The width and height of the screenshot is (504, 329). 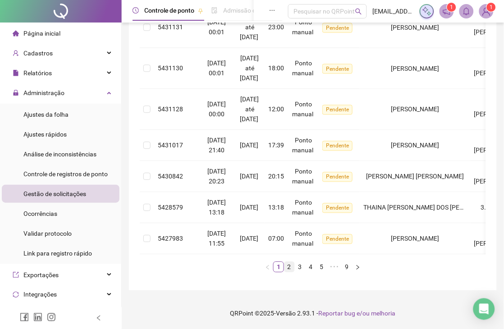 I want to click on span: Reportar bug e/ou melhoria, so click(x=357, y=313).